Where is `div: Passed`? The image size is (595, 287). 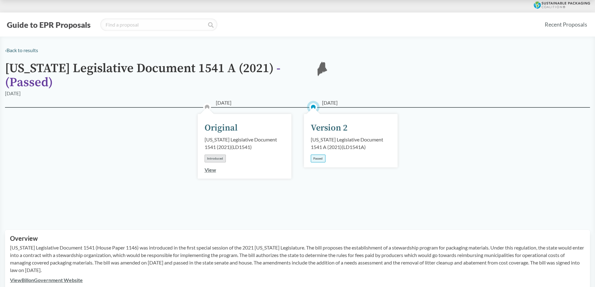
div: Passed is located at coordinates (318, 158).